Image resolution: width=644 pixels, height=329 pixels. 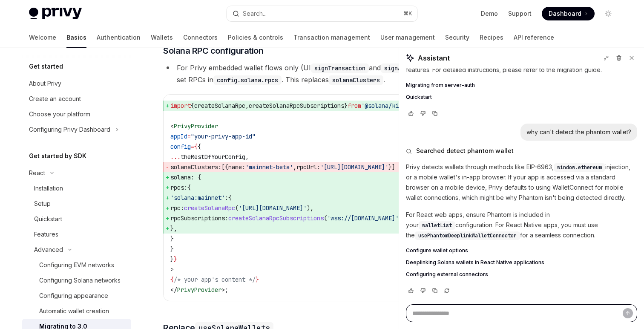 I want to click on a: Installation, so click(x=77, y=188).